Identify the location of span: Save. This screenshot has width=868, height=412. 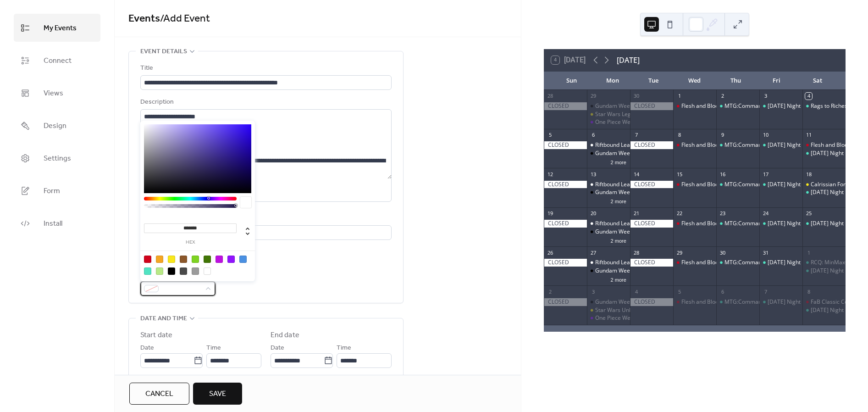
(217, 394).